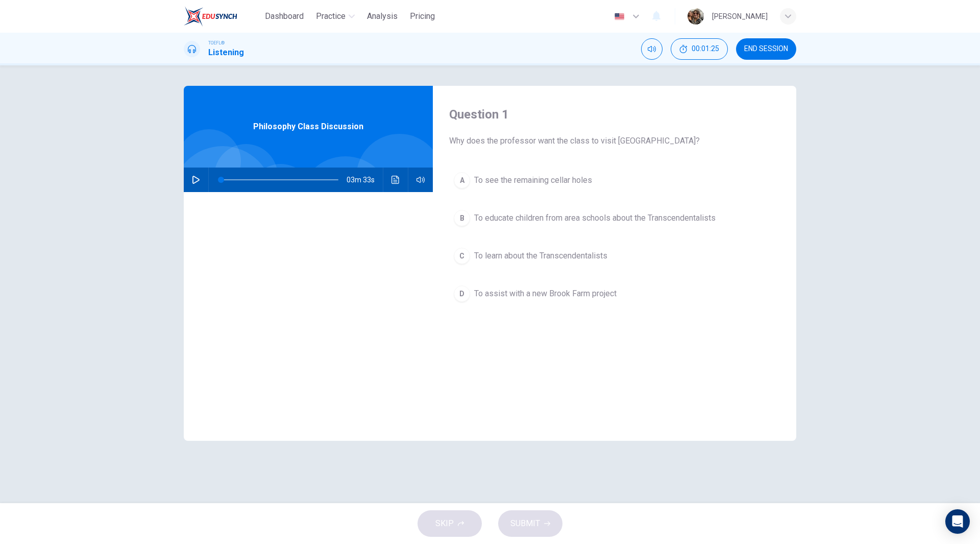 This screenshot has height=544, width=980. I want to click on button: Analysis, so click(382, 17).